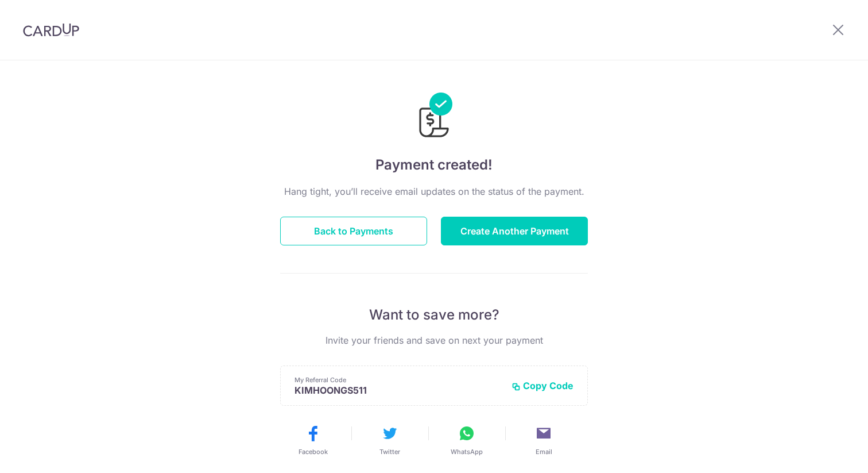  What do you see at coordinates (390, 452) in the screenshot?
I see `span: Twitter` at bounding box center [390, 452].